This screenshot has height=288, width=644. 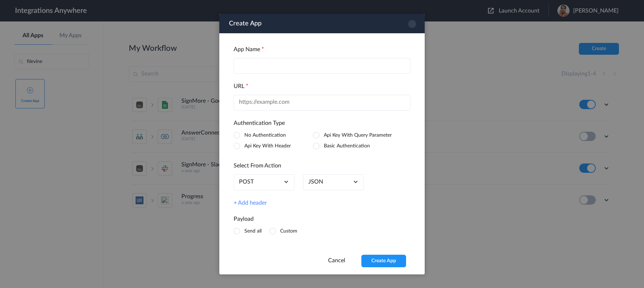 I want to click on label: No Authentication, so click(x=265, y=135).